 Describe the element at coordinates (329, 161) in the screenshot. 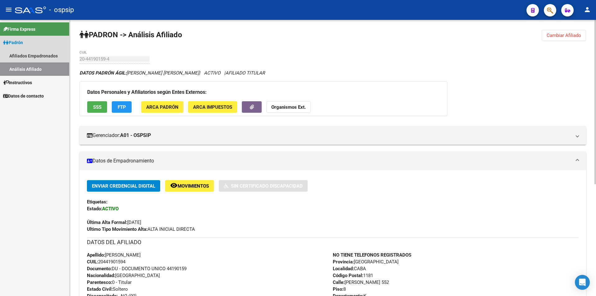

I see `mat-panel-title: Datos de Empadronamiento` at that location.